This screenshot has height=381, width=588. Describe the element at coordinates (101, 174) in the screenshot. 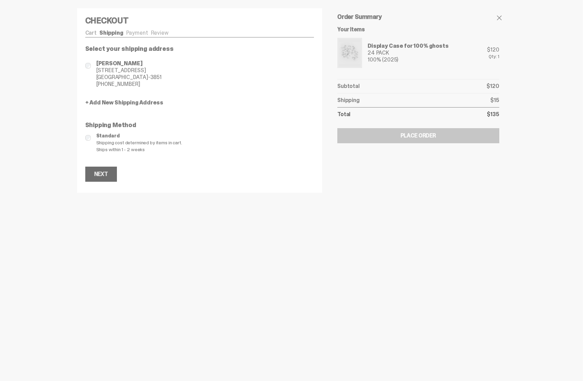

I see `button: Next` at that location.